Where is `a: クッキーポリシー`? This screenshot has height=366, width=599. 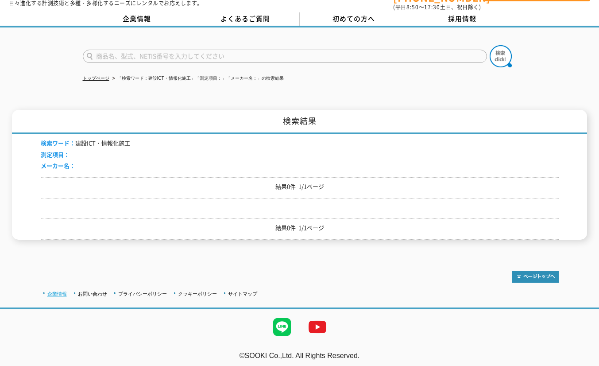
a: クッキーポリシー is located at coordinates (197, 293).